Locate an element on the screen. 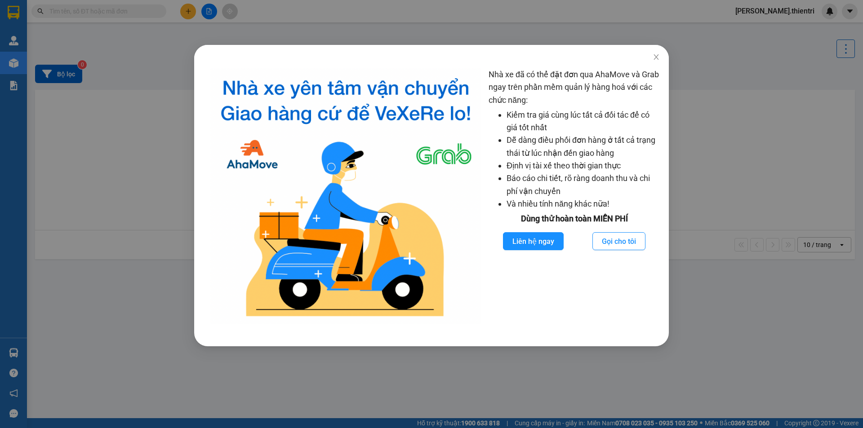 The image size is (863, 428). span: Gọi cho tôi is located at coordinates (619, 241).